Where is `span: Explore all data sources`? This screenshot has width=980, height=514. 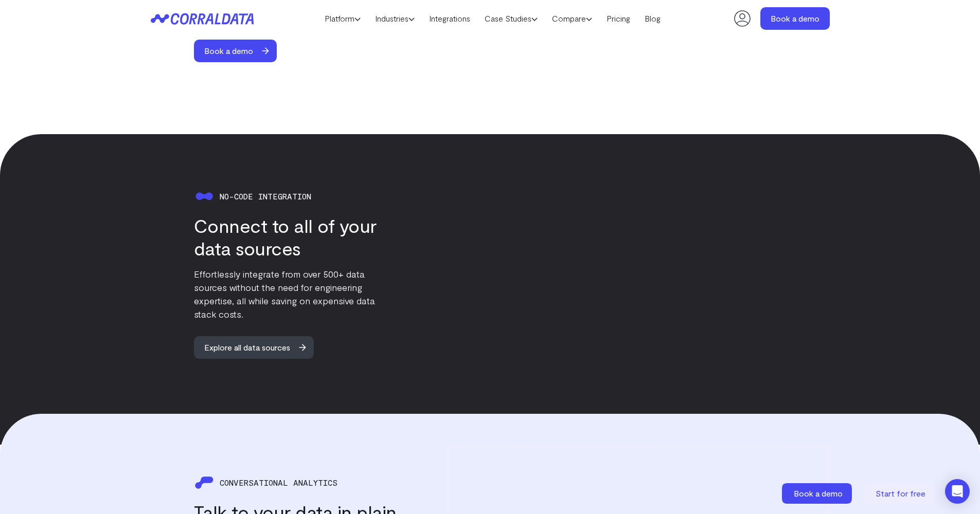 span: Explore all data sources is located at coordinates (247, 348).